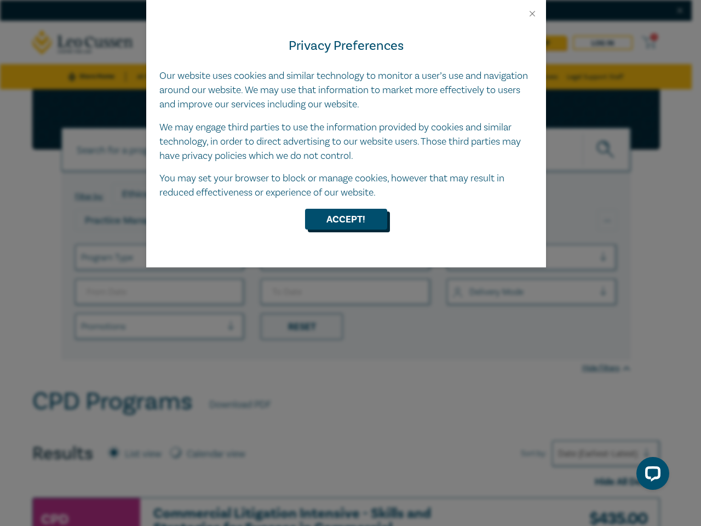 The image size is (701, 526). What do you see at coordinates (346, 186) in the screenshot?
I see `p: You may set your browser to block or manage cookies, however that may result in reduced effective...` at bounding box center [346, 186].